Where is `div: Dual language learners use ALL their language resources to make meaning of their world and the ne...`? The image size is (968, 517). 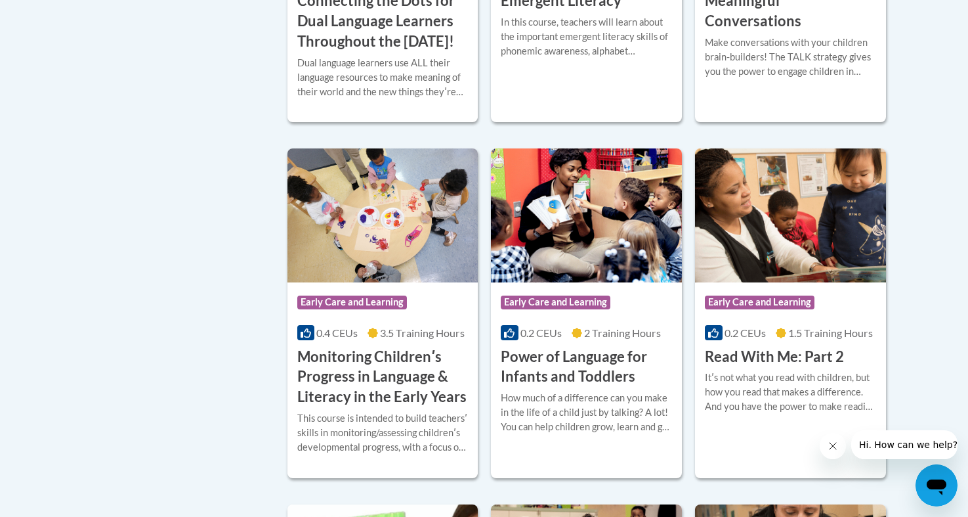
div: Dual language learners use ALL their language resources to make meaning of their world and the ne... is located at coordinates (383, 77).